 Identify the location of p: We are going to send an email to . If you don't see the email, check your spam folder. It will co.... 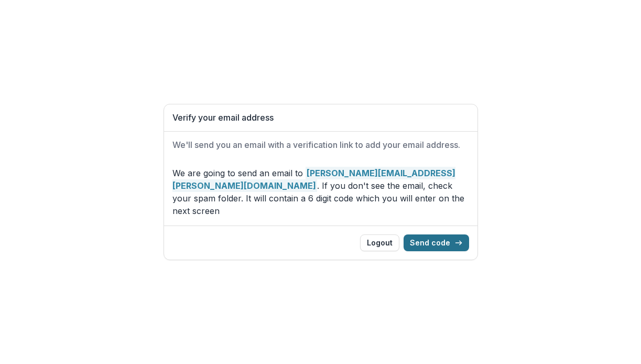
(321, 192).